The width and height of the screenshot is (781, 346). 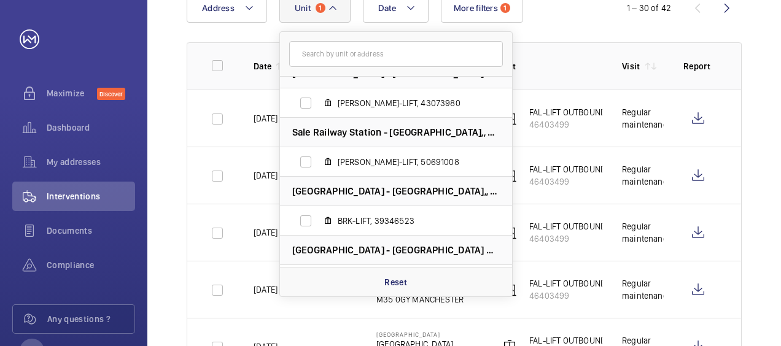 I want to click on span: Any questions ?, so click(x=91, y=319).